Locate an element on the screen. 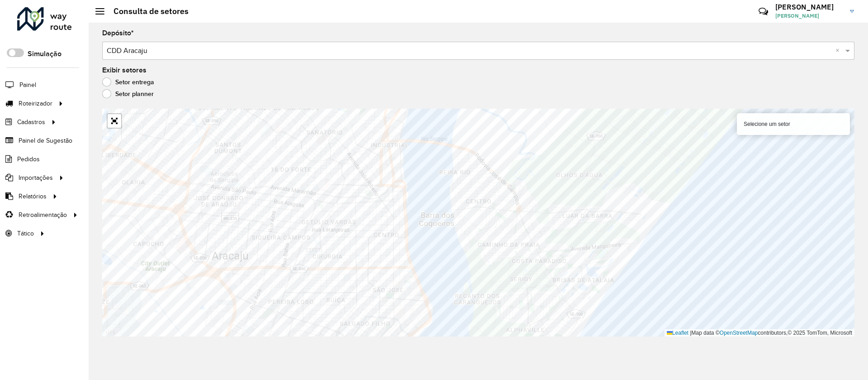 The height and width of the screenshot is (380, 868). span: Tático is located at coordinates (25, 233).